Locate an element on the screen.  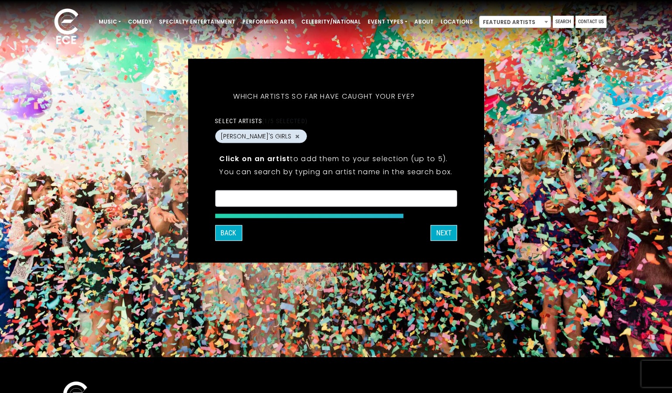
a: Comedy is located at coordinates (140, 22).